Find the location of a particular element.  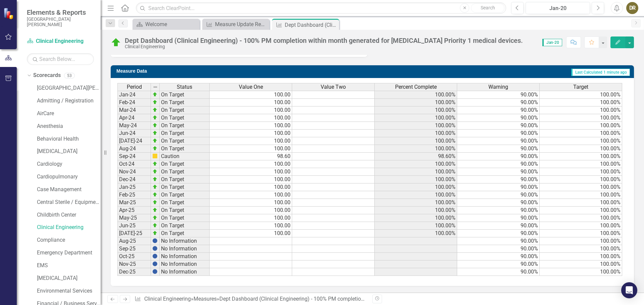

img: ClearPoint Strategy is located at coordinates (9, 13).